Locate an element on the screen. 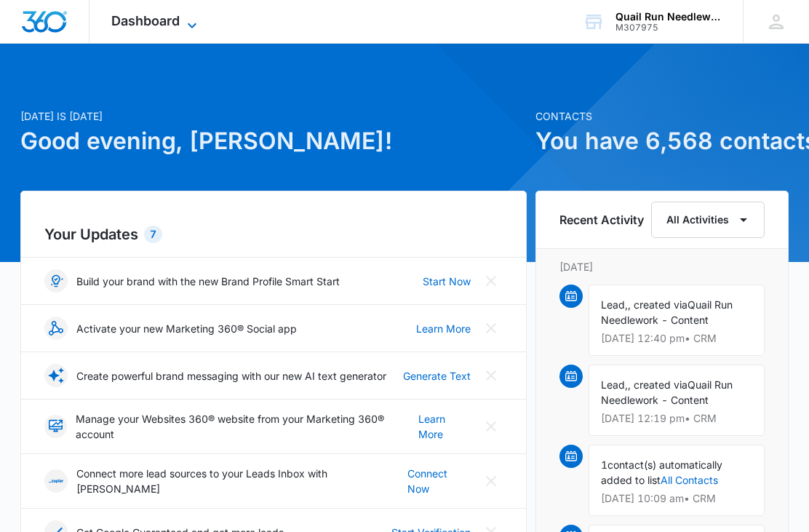  h6: Recent Activity is located at coordinates (601, 220).